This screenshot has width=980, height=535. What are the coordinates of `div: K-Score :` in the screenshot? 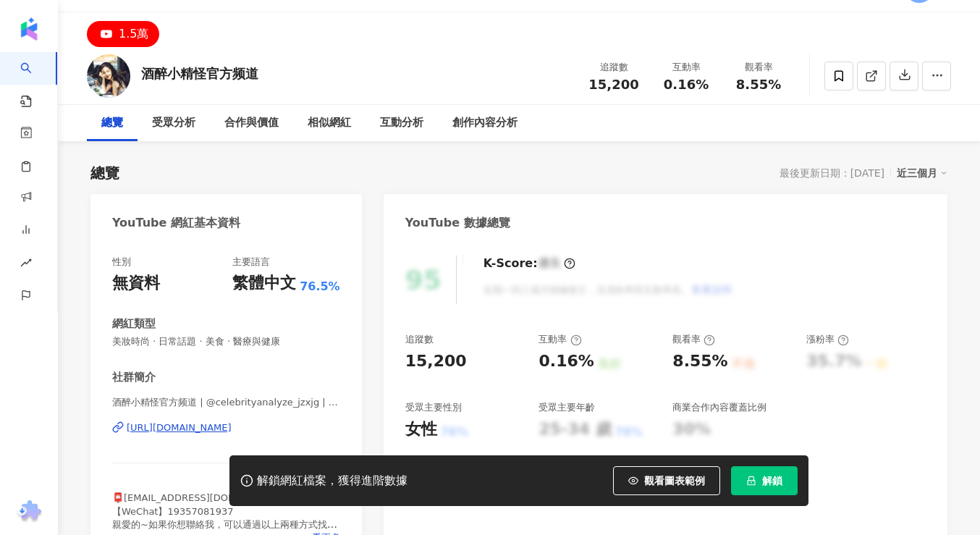 It's located at (529, 264).